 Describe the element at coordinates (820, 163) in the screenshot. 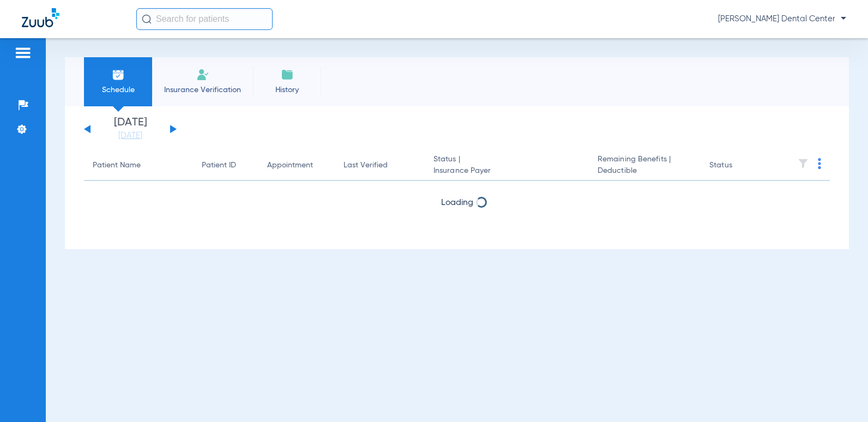

I see `img: group-dot-blue.svg` at that location.